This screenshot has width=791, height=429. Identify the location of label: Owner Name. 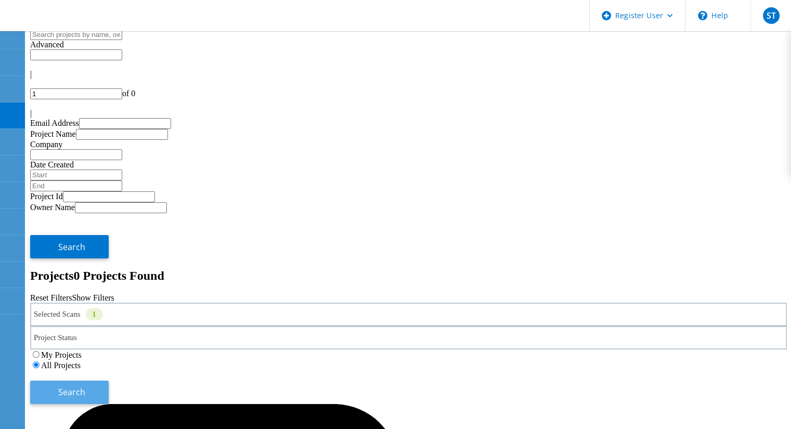
(53, 207).